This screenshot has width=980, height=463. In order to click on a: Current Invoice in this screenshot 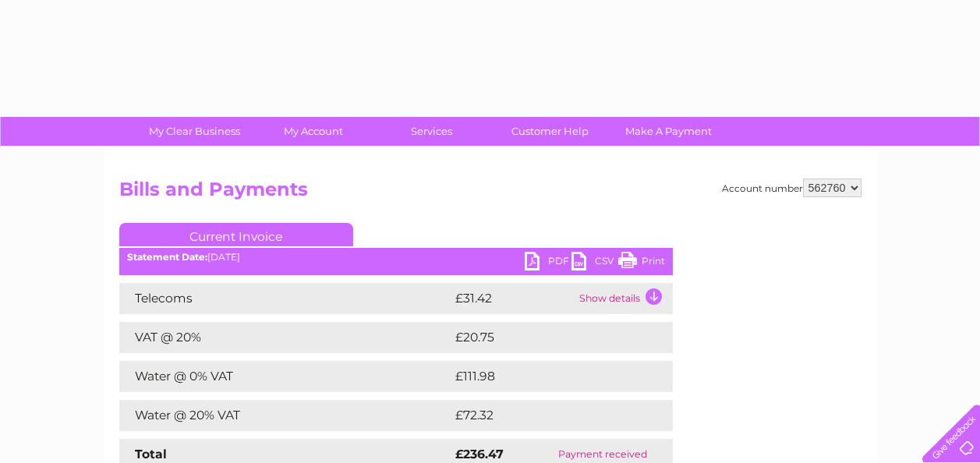, I will do `click(236, 234)`.